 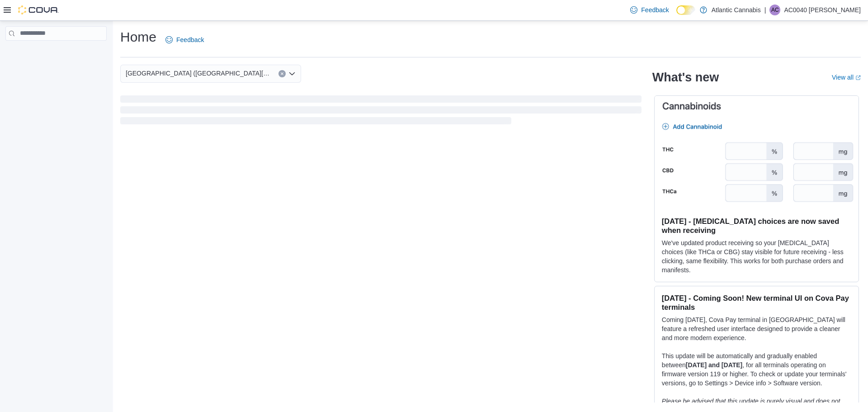 I want to click on img: Cova, so click(x=39, y=10).